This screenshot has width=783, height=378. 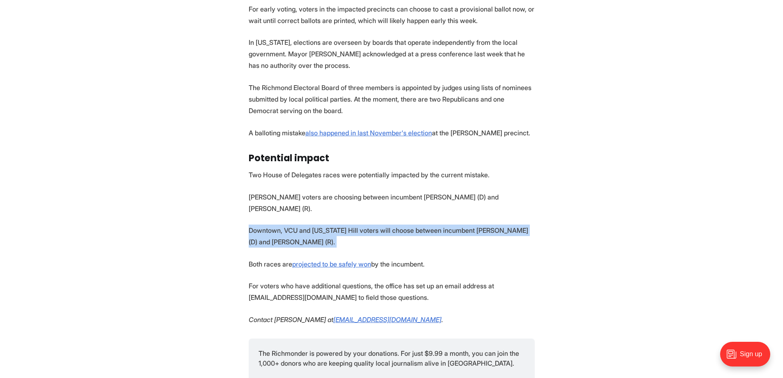 I want to click on p: The Richmond Electoral Board of three members is appointed by judges using lists of nominees subm..., so click(x=392, y=99).